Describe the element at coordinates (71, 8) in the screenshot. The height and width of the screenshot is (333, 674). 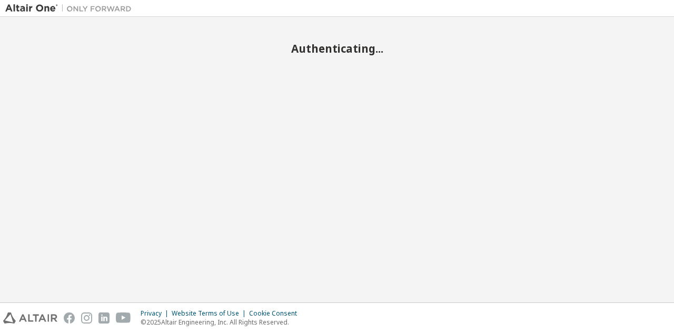
I see `img: Altair One` at that location.